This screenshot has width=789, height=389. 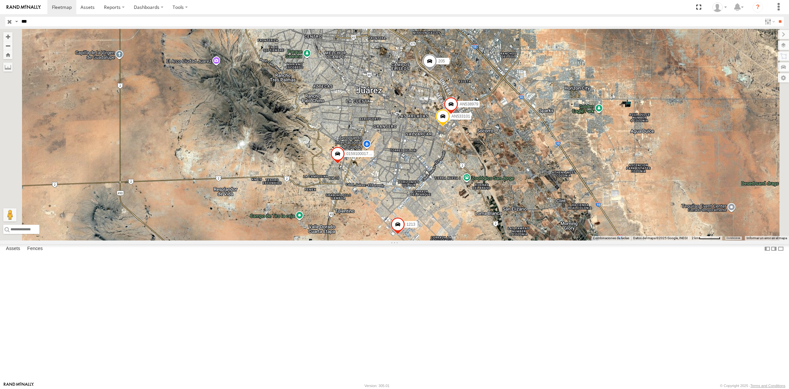 I want to click on span: 1213, so click(x=411, y=225).